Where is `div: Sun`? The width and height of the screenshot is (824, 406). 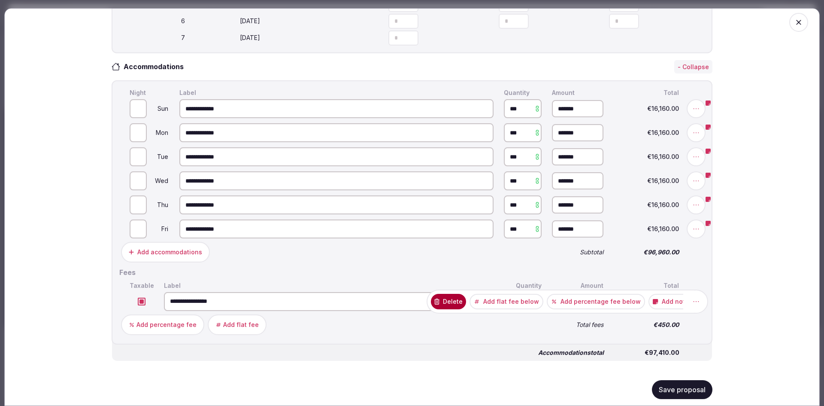
div: Sun is located at coordinates (159, 109).